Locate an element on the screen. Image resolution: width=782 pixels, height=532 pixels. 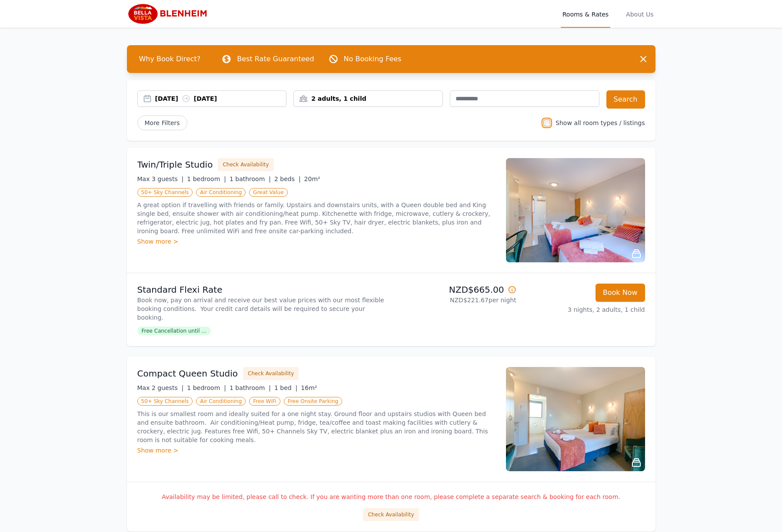
p: Book now, pay on arrival and receive our best value prices with our most flexible booking conditi... is located at coordinates (262, 309).